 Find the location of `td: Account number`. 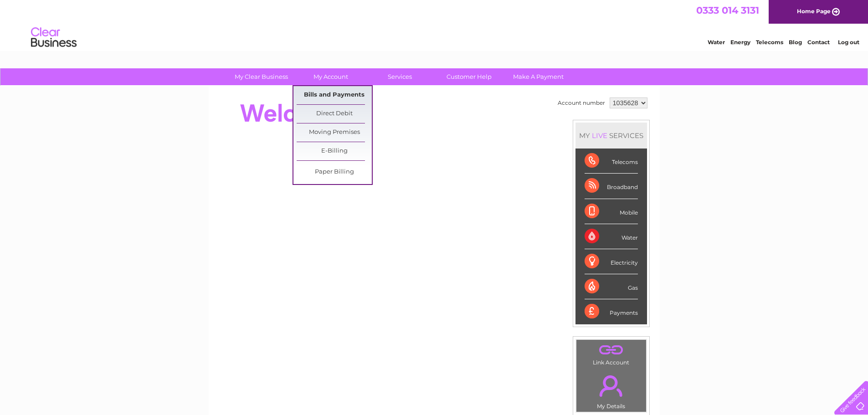

td: Account number is located at coordinates (581, 103).